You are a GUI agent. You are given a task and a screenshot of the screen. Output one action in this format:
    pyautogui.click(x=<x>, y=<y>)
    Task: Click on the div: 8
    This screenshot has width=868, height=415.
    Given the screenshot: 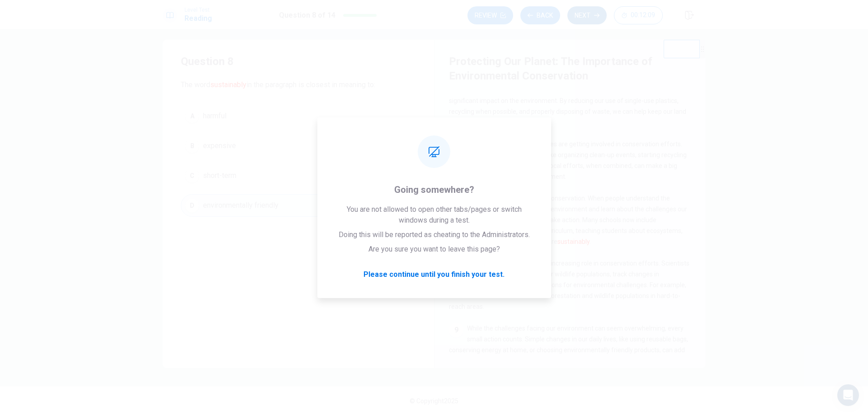 What is the action you would take?
    pyautogui.click(x=456, y=265)
    